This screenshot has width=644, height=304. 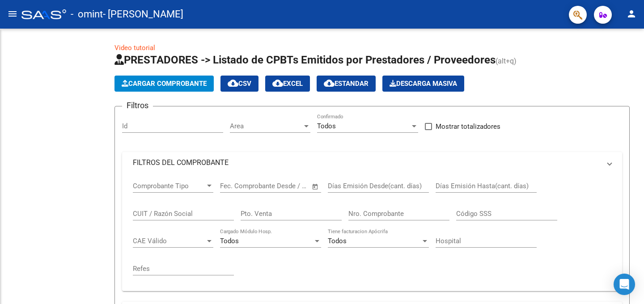 What do you see at coordinates (468, 126) in the screenshot?
I see `span: Mostrar totalizadores` at bounding box center [468, 126].